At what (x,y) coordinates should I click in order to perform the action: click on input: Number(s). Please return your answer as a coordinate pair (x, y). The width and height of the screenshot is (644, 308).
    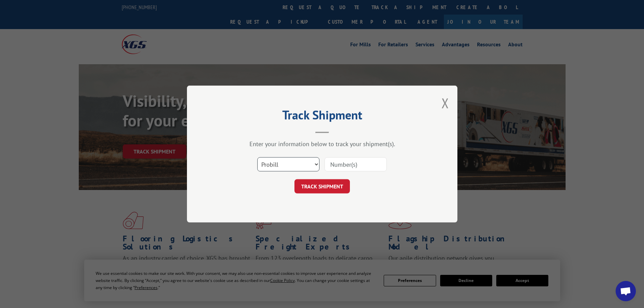
    Looking at the image, I should click on (356, 164).